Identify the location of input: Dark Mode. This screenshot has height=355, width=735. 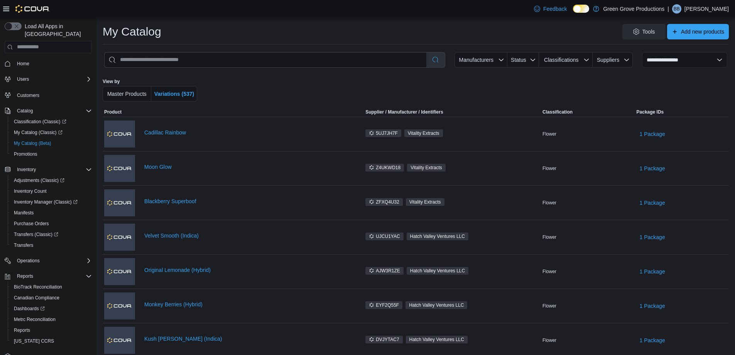
(581, 8).